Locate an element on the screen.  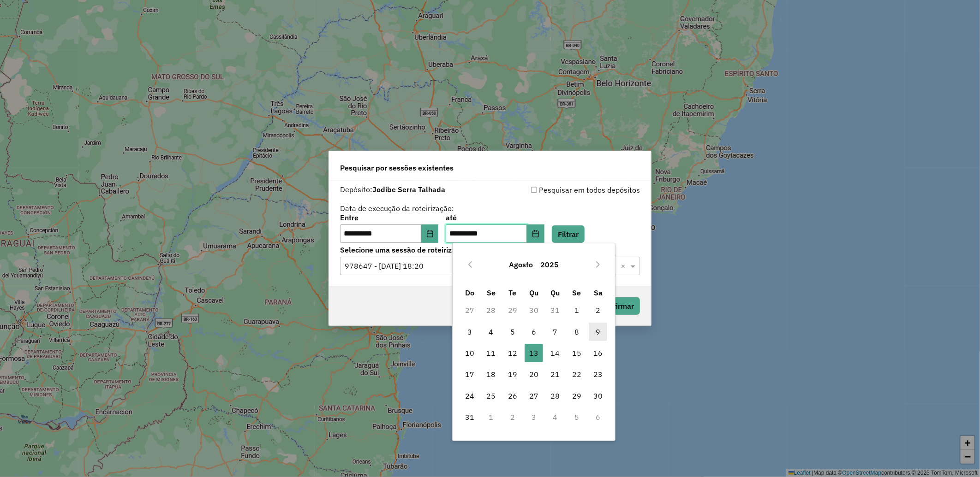
span: 1 is located at coordinates (577, 310).